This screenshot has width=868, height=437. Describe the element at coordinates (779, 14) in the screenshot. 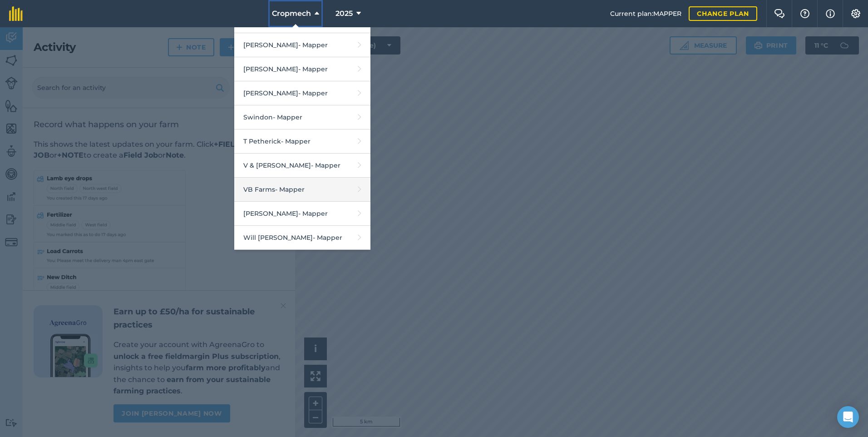

I see `img: Two speech bubbles overlapping with the left bubble in the forefront` at that location.